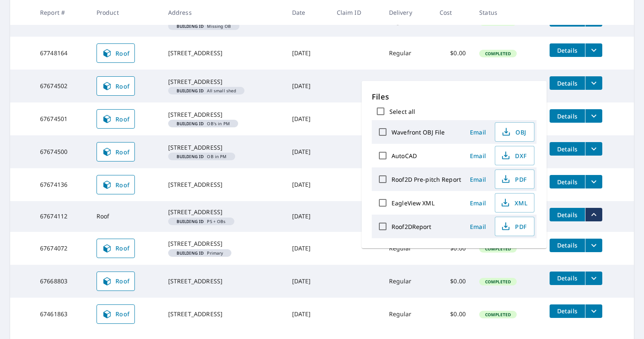  Describe the element at coordinates (61, 119) in the screenshot. I see `td: 67674501` at that location.